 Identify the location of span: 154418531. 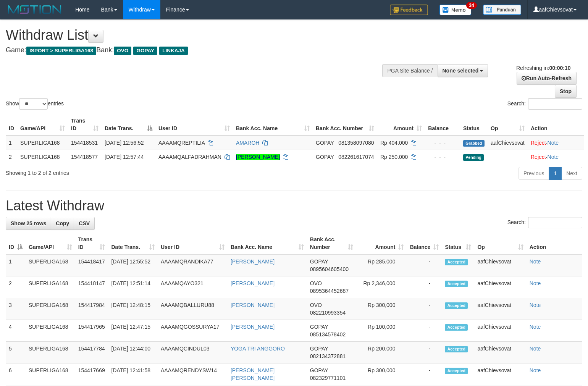
(84, 143).